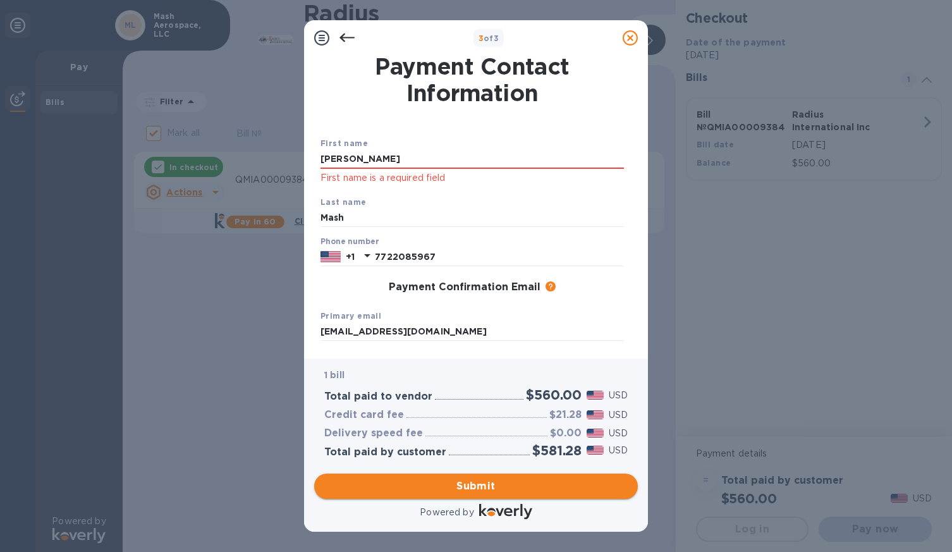 The width and height of the screenshot is (952, 552). I want to click on h3: $0.00, so click(566, 433).